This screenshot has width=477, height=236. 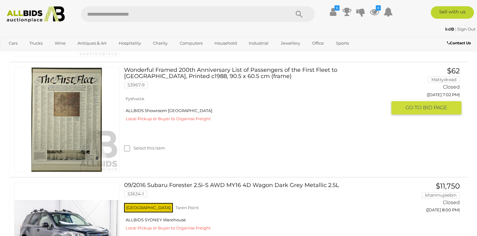 What do you see at coordinates (130, 43) in the screenshot?
I see `a: Hospitality` at bounding box center [130, 43].